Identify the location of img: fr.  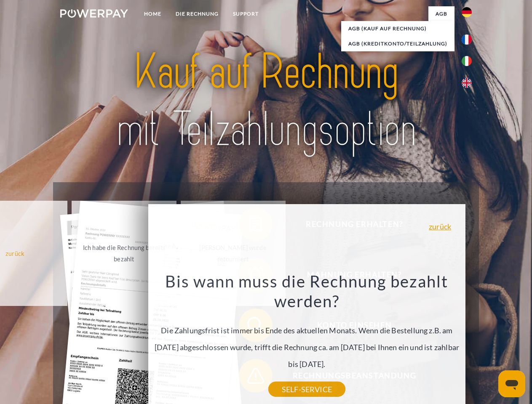
(467, 40).